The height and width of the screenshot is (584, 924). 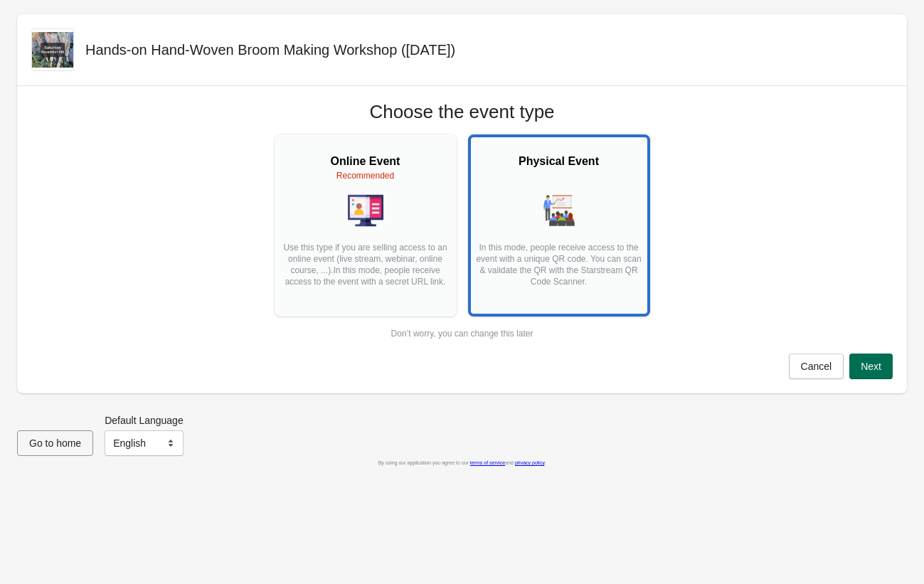 What do you see at coordinates (53, 50) in the screenshot?
I see `img: Broom-Workshop-Graphic-for-Sale-Page.jpg` at bounding box center [53, 50].